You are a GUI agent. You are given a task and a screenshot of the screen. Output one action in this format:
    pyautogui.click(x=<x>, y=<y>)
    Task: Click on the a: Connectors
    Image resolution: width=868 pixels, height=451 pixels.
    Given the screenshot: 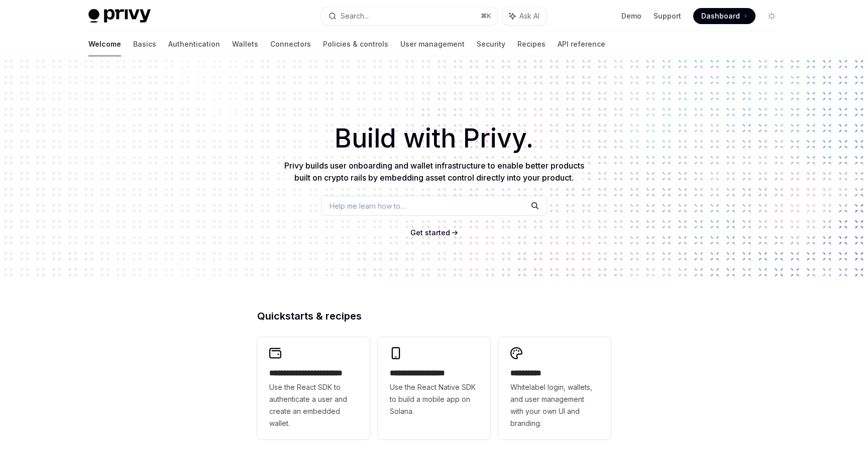 What is the action you would take?
    pyautogui.click(x=290, y=44)
    